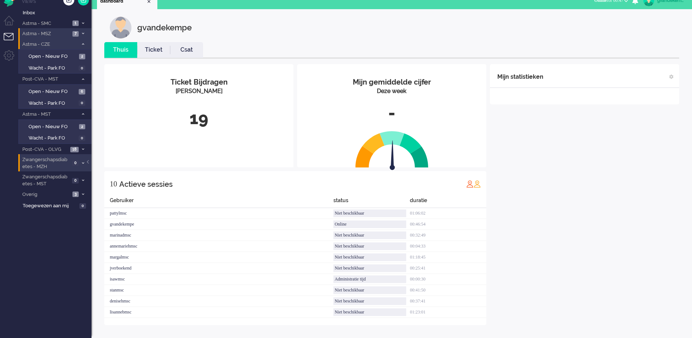 The width and height of the screenshot is (692, 338). What do you see at coordinates (219, 301) in the screenshot?
I see `div: denisehmsc` at bounding box center [219, 301].